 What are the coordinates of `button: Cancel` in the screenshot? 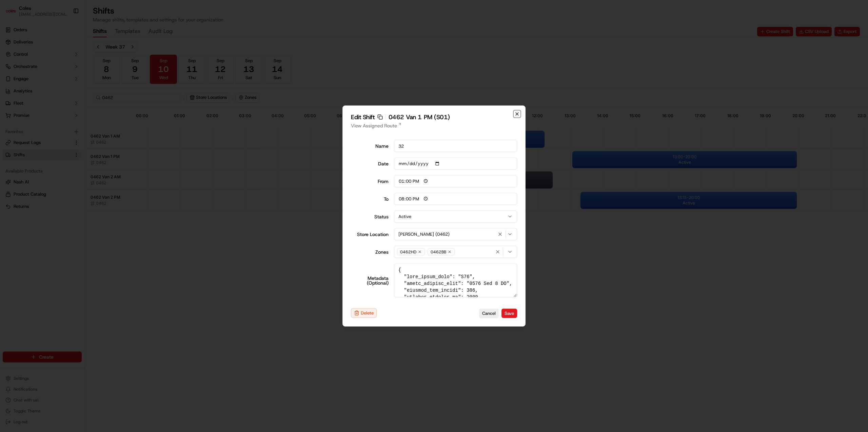 It's located at (489, 313).